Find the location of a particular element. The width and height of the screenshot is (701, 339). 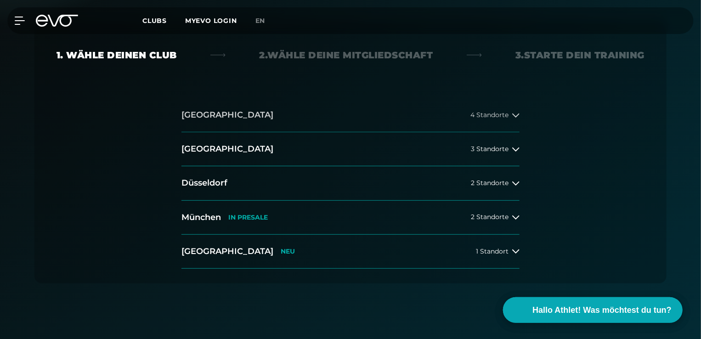

a: en is located at coordinates (266, 21).